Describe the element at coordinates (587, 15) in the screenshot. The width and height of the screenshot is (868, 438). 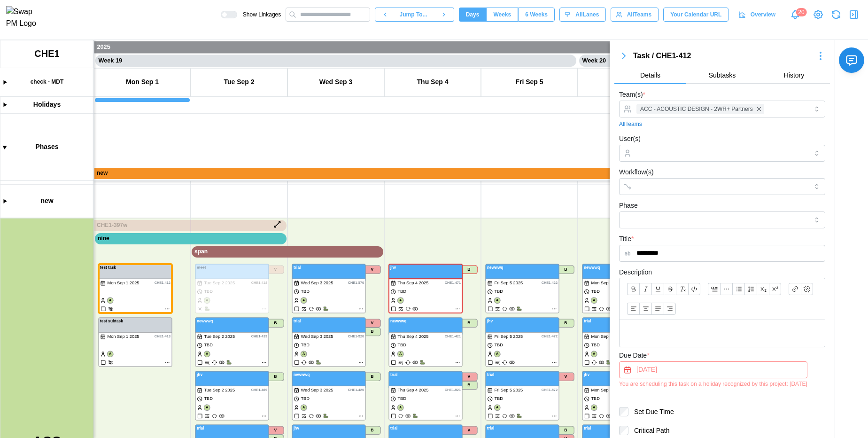
I see `span: All Lanes` at that location.